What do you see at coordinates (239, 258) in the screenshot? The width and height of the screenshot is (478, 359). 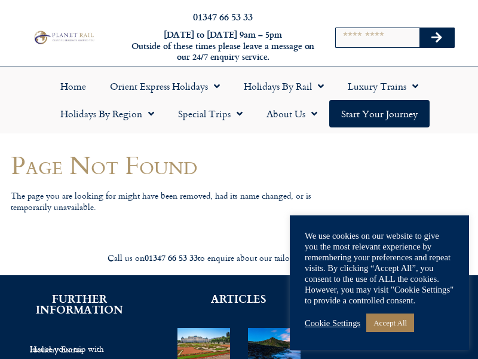 I see `div: Call us on to enquire about our tailor made holidays by rail` at bounding box center [239, 258].